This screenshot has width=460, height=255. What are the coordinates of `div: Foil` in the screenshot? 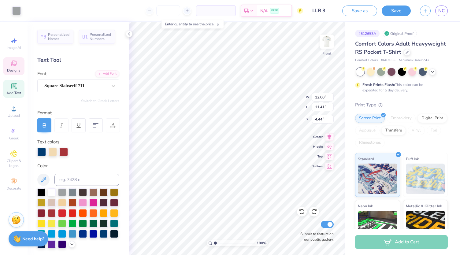 It's located at (434, 131).